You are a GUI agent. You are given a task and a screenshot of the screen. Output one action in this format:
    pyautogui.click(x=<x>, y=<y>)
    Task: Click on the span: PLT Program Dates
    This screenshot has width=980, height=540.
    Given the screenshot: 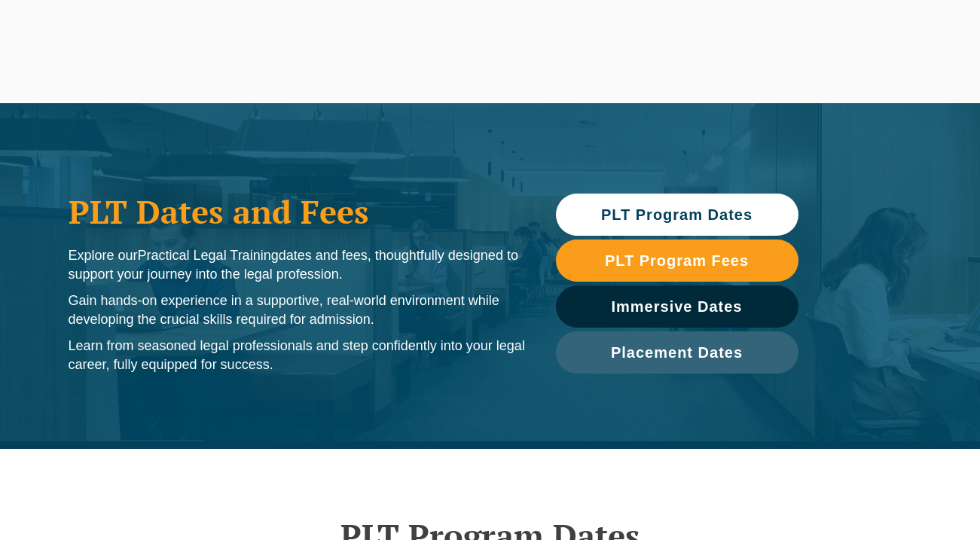 What is the action you would take?
    pyautogui.click(x=677, y=215)
    